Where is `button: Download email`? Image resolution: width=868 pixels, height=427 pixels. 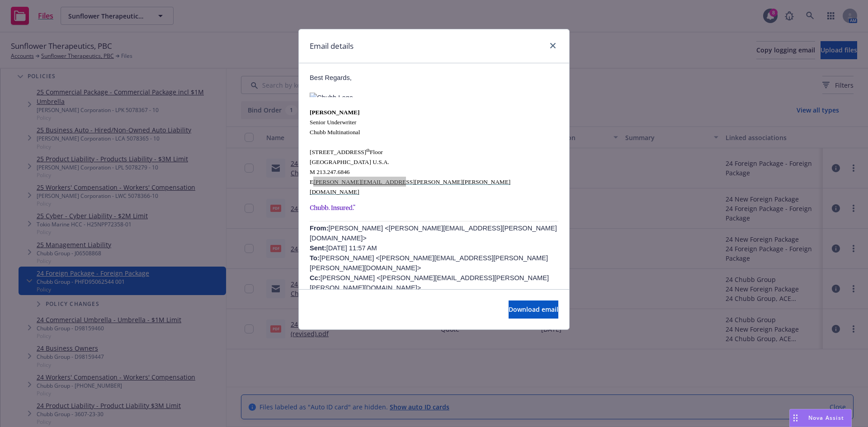 button: Download email is located at coordinates (533, 310).